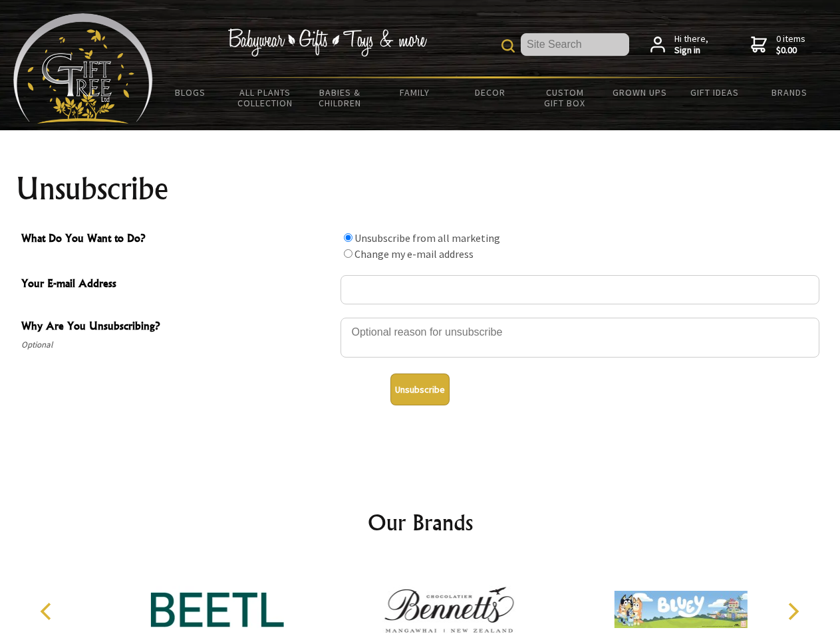 The width and height of the screenshot is (840, 638). What do you see at coordinates (83, 68) in the screenshot?
I see `img: Babyware - Gifts - Toys and more...` at bounding box center [83, 68].